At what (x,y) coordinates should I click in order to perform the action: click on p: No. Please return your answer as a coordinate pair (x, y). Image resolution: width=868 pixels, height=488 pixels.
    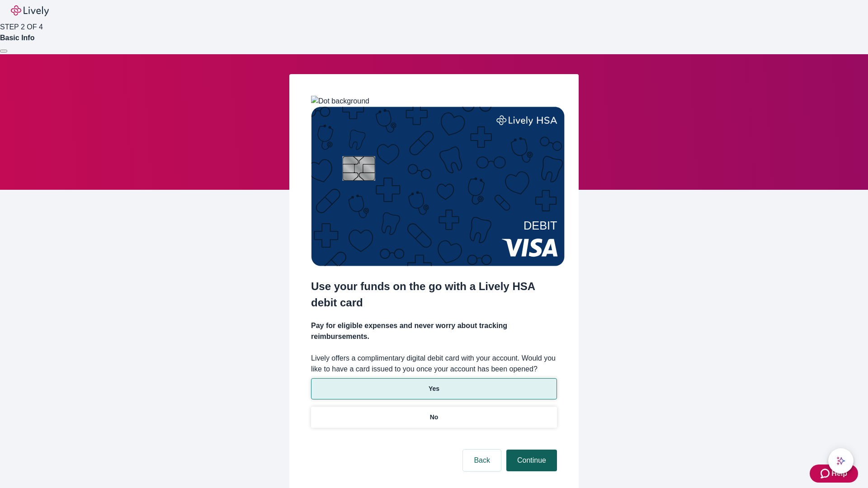
    Looking at the image, I should click on (434, 417).